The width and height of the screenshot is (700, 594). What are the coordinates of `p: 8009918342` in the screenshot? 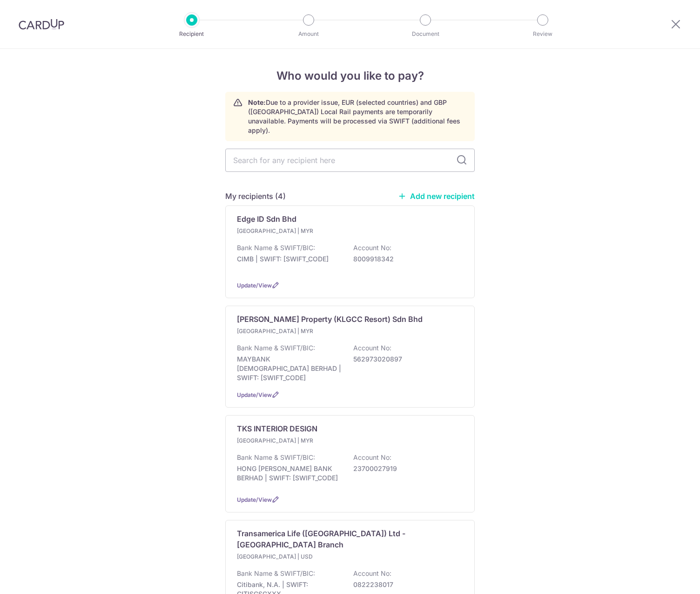 It's located at (406, 259).